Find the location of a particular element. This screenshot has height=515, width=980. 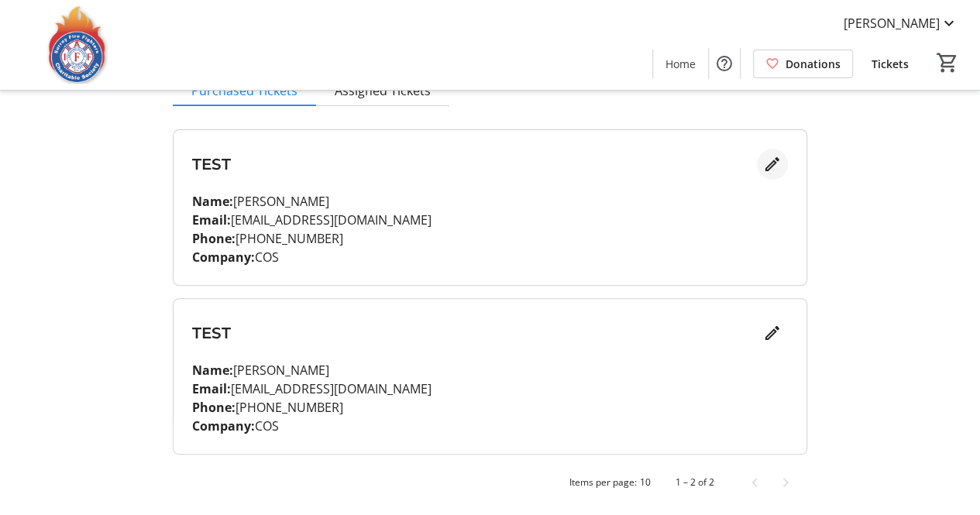

button: Next page is located at coordinates (786, 483).